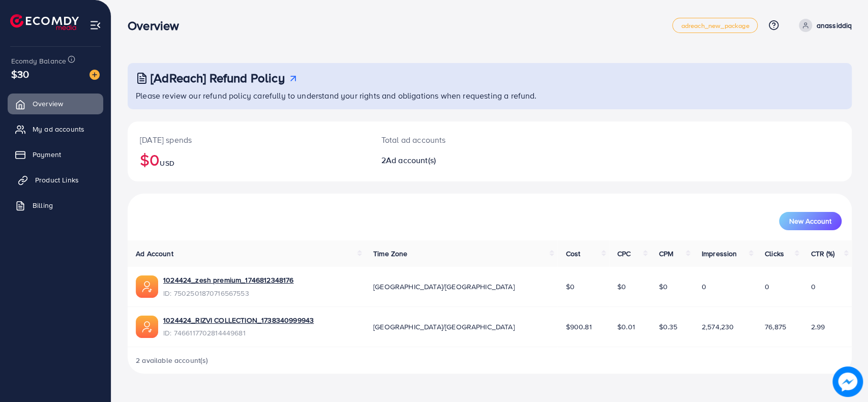 Image resolution: width=868 pixels, height=402 pixels. I want to click on span: Time Zone, so click(390, 253).